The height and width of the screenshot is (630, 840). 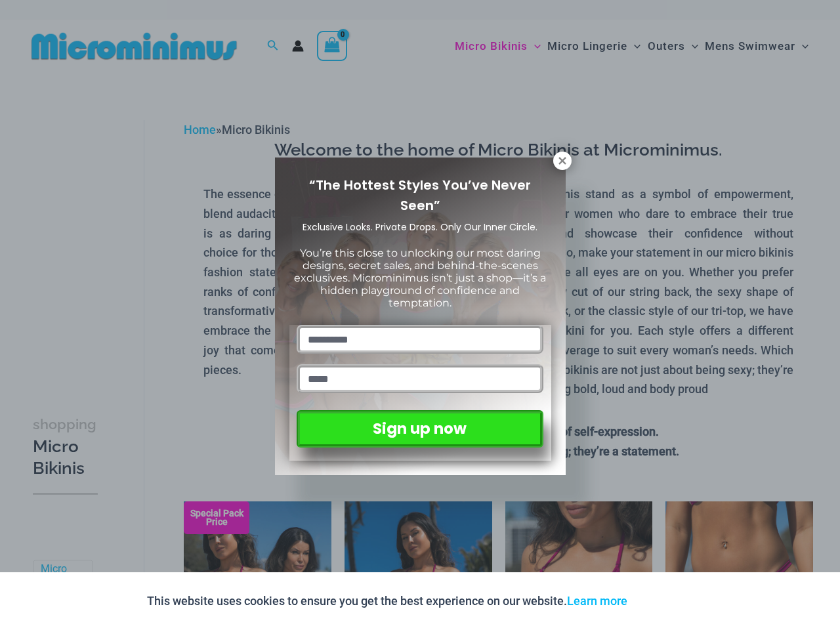 What do you see at coordinates (388, 601) in the screenshot?
I see `p: This website uses cookies to ensure you get the best experience on our website.` at bounding box center [388, 601].